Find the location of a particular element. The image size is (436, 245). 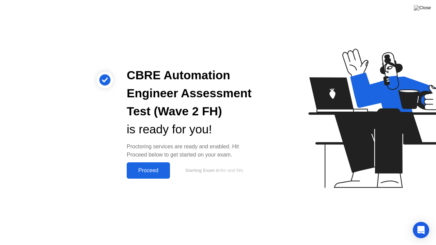

button: Proceed is located at coordinates (148, 171).